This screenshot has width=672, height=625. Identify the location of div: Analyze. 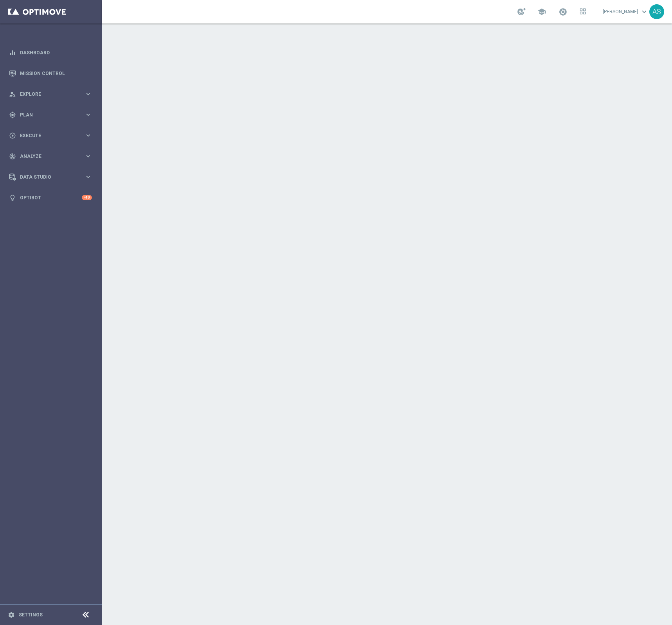
(47, 156).